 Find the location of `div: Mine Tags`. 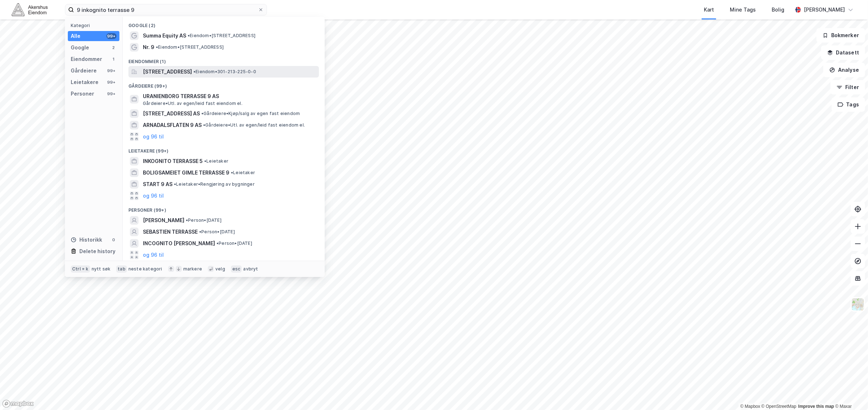

div: Mine Tags is located at coordinates (743, 10).